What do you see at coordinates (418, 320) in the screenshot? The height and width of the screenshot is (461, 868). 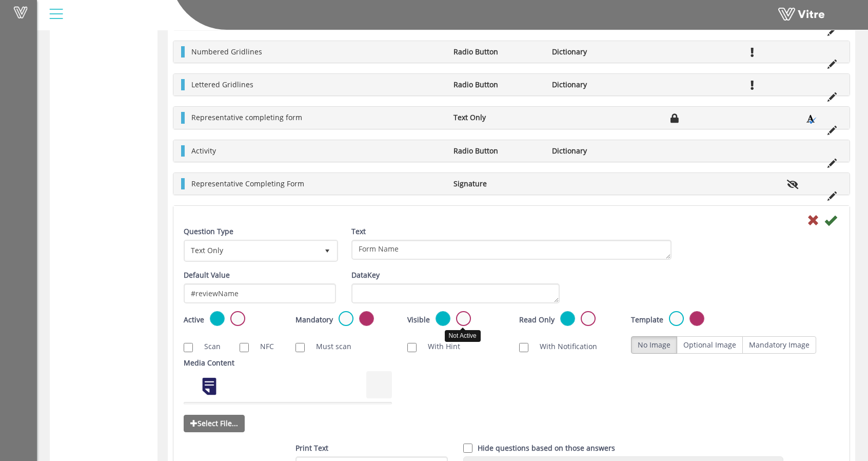 I see `label: Visible` at bounding box center [418, 320].